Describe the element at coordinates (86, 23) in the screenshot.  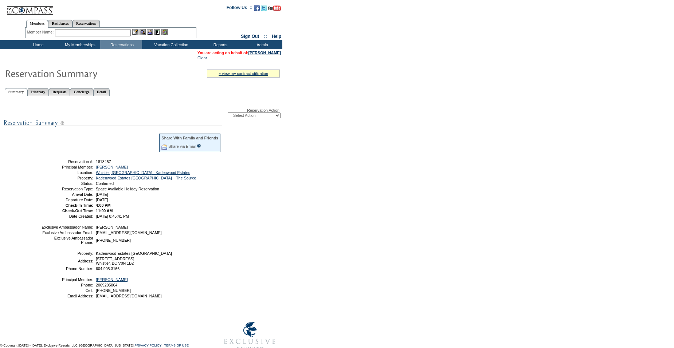
I see `a: Reservations` at that location.